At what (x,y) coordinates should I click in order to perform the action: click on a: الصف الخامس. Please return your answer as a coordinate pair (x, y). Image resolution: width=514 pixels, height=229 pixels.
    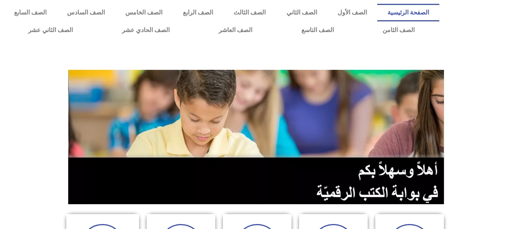
    Looking at the image, I should click on (144, 13).